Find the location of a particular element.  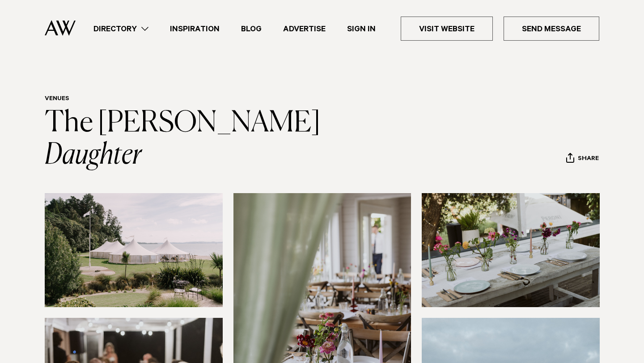

a: Venues is located at coordinates (57, 100).